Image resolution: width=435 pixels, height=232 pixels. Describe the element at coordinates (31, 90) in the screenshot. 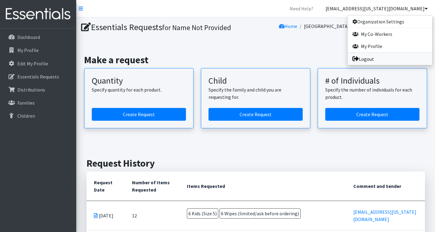

I see `p: Distributions` at that location.